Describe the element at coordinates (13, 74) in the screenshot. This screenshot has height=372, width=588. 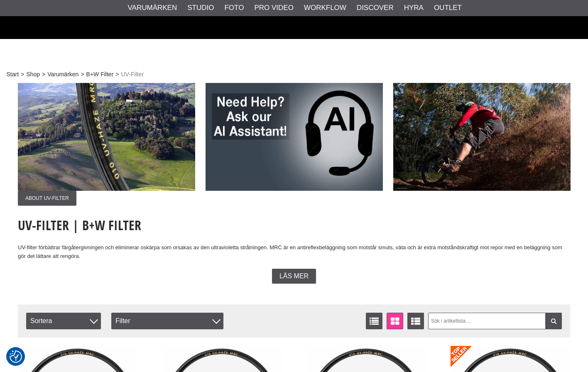
I see `a: Start` at that location.